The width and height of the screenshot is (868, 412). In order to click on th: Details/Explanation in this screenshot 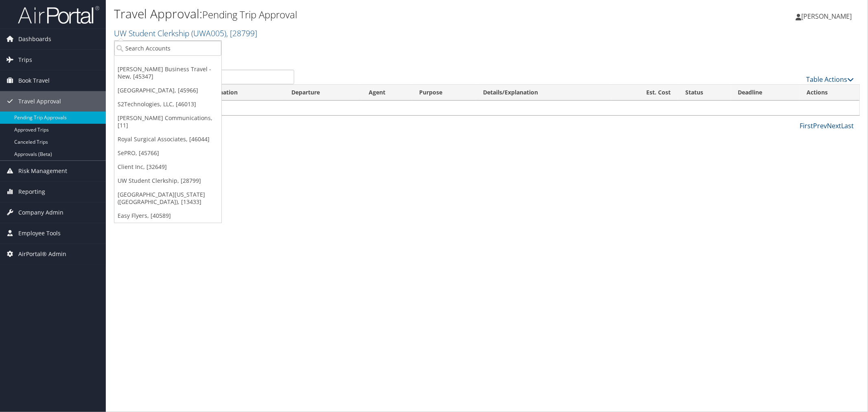, I will do `click(544, 93)`.